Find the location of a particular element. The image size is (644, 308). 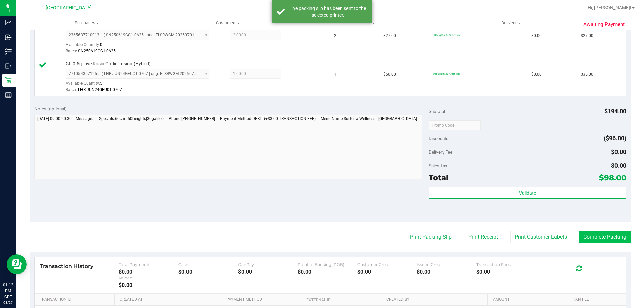

a: Txn Fee is located at coordinates (595, 299).